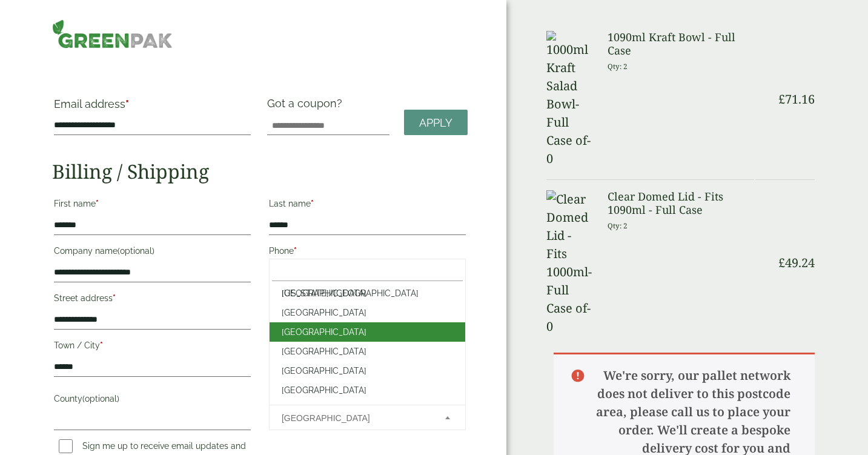  What do you see at coordinates (367, 418) in the screenshot?
I see `span: Country/Region` at bounding box center [367, 418].